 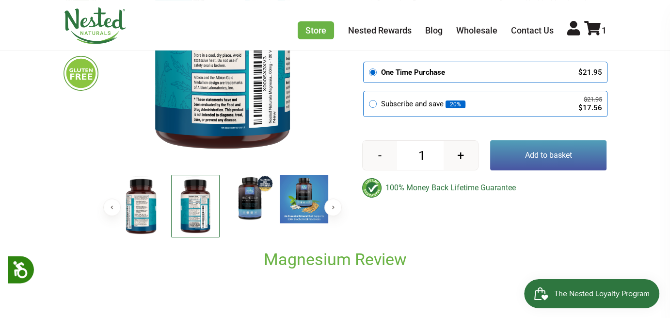 What do you see at coordinates (533, 30) in the screenshot?
I see `a: Contact Us` at bounding box center [533, 30].